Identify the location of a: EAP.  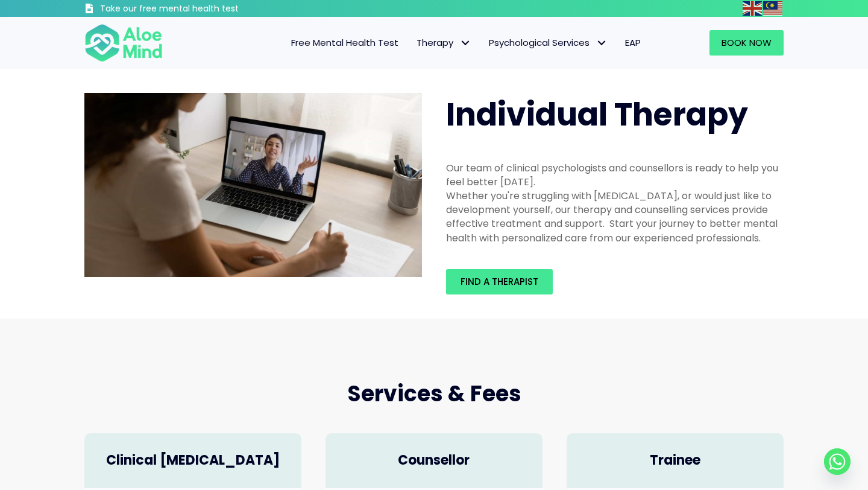
(633, 43).